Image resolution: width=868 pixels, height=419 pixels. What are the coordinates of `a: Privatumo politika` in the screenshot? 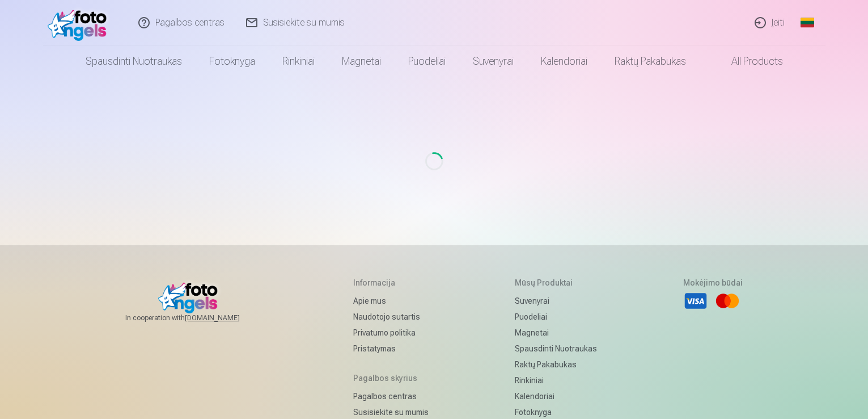 It's located at (390, 332).